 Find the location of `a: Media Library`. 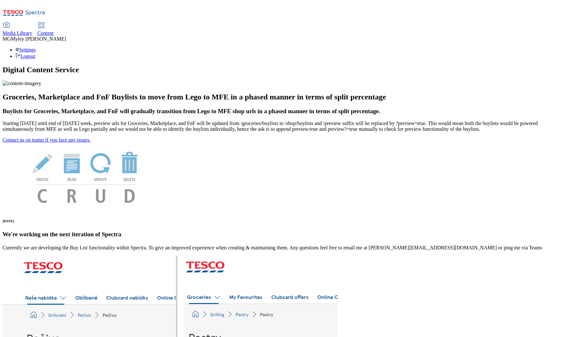

a: Media Library is located at coordinates (17, 29).